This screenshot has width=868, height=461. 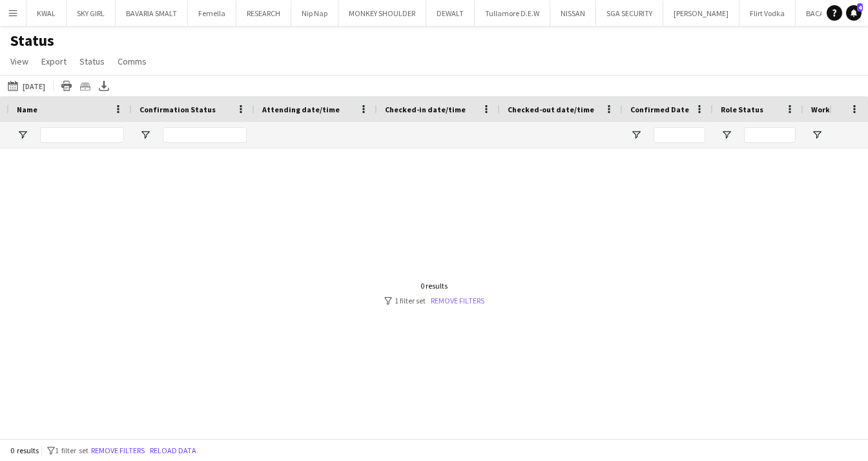 What do you see at coordinates (434, 285) in the screenshot?
I see `div: 0 results` at bounding box center [434, 285].